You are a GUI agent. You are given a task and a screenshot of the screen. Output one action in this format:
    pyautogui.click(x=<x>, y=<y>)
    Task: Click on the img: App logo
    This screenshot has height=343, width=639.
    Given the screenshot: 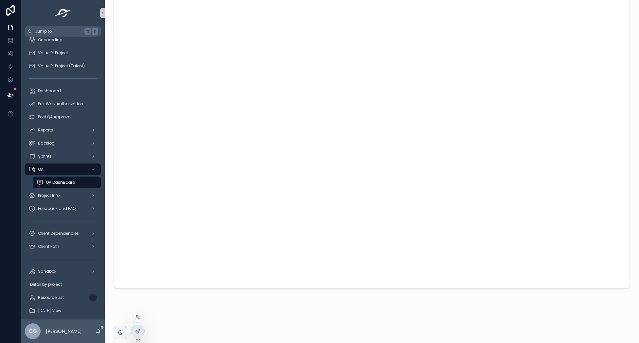 What is the action you would take?
    pyautogui.click(x=63, y=13)
    